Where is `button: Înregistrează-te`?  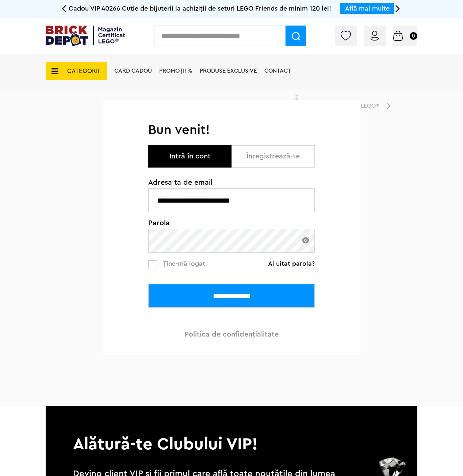 button: Înregistrează-te is located at coordinates (273, 156).